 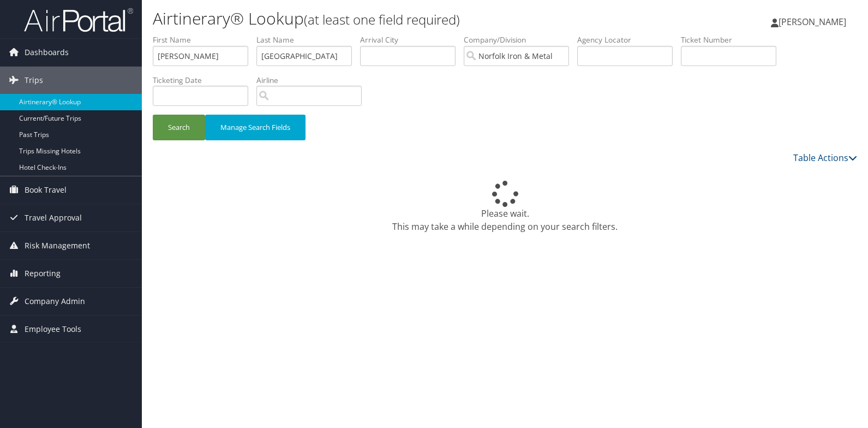 What do you see at coordinates (629, 40) in the screenshot?
I see `label: Agency Locator` at bounding box center [629, 40].